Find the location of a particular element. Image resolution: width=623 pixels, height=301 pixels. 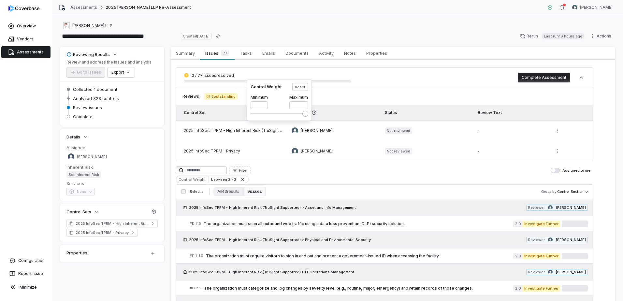

div: Control Weight is located at coordinates (271, 87).